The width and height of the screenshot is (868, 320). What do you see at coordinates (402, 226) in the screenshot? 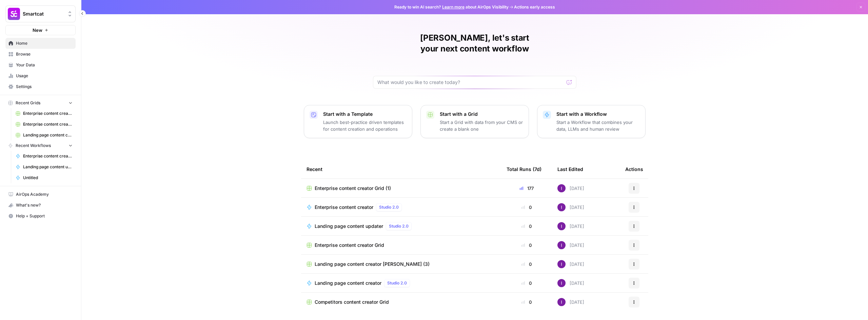
I see `a: Landing page content updaterStudio 2.0` at bounding box center [402, 226].